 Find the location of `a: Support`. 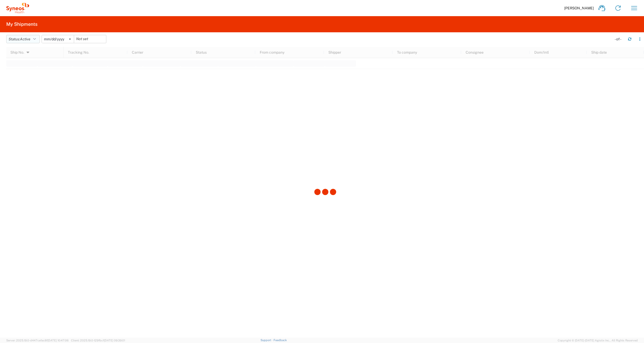

a: Support is located at coordinates (267, 340).